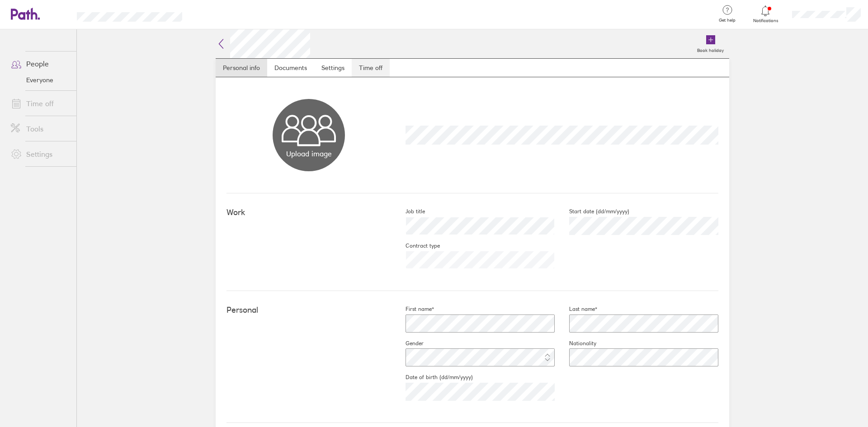  I want to click on a: Book holiday, so click(710, 44).